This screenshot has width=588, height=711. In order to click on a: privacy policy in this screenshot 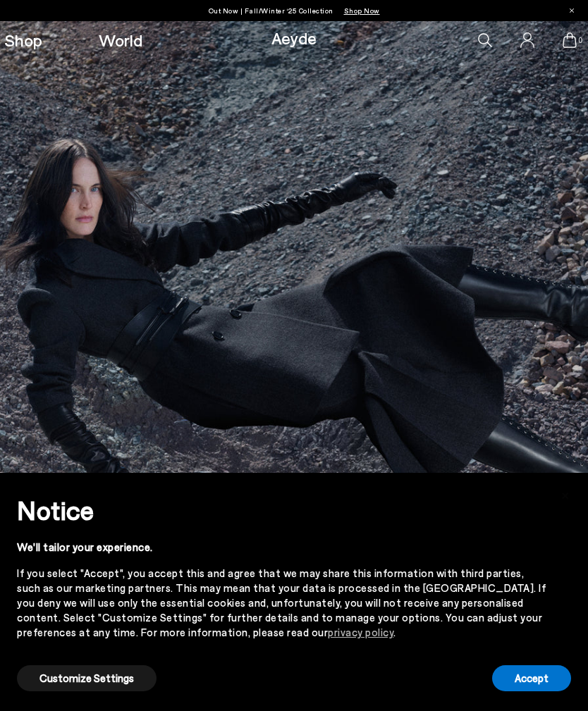, I will do `click(360, 632)`.